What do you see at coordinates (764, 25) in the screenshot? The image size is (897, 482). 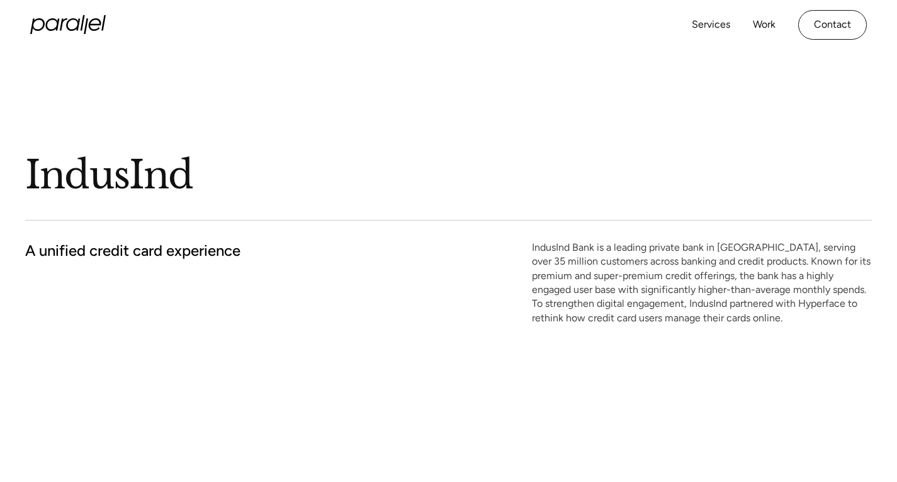 I see `a: Work` at bounding box center [764, 25].